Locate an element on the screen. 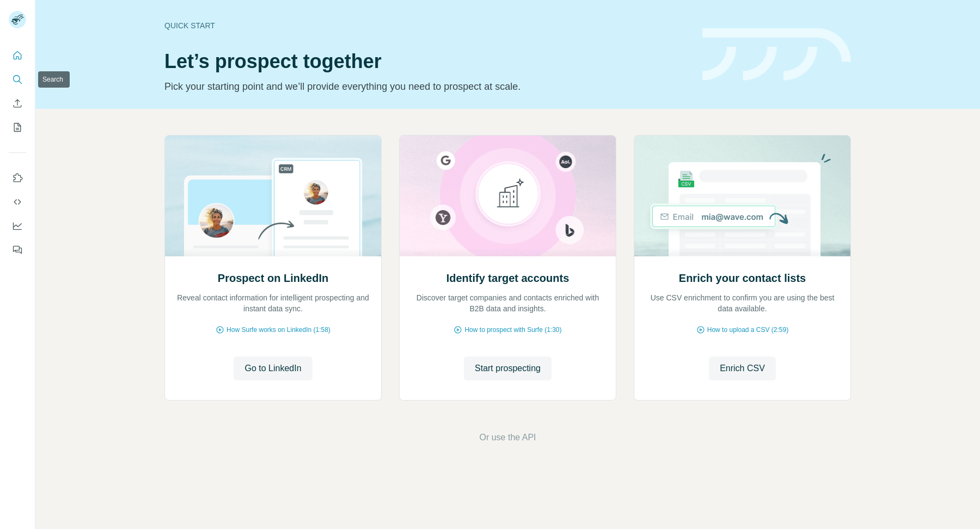 This screenshot has width=980, height=529. div: Quick start is located at coordinates (427, 26).